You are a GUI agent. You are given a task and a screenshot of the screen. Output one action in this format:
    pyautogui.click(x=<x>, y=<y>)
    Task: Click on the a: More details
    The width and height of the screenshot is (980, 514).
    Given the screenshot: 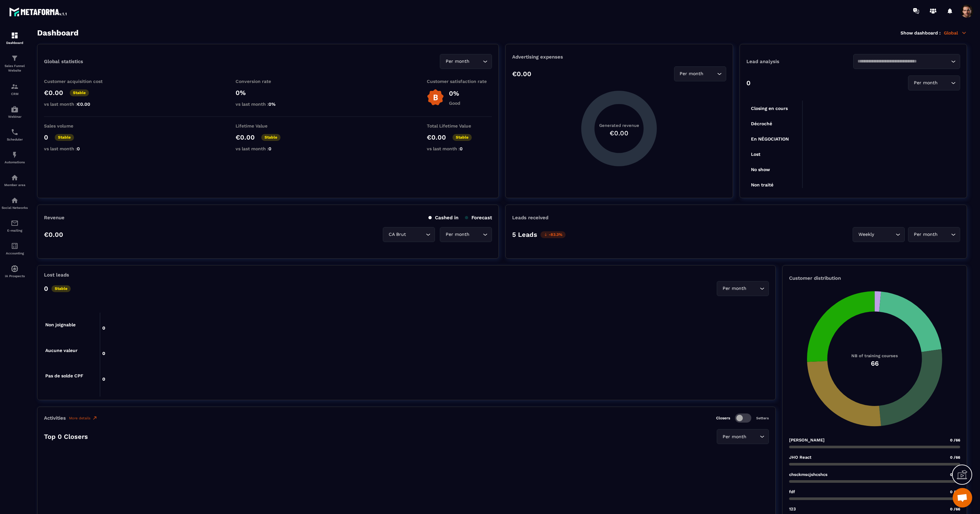 What is the action you would take?
    pyautogui.click(x=83, y=419)
    